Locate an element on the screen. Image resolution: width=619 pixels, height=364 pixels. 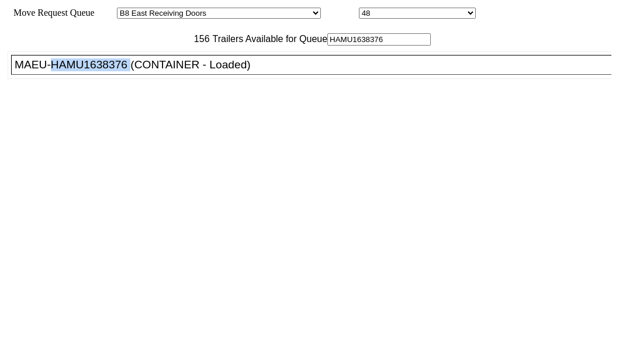
span: Trailers Available for Queue is located at coordinates (269, 39).